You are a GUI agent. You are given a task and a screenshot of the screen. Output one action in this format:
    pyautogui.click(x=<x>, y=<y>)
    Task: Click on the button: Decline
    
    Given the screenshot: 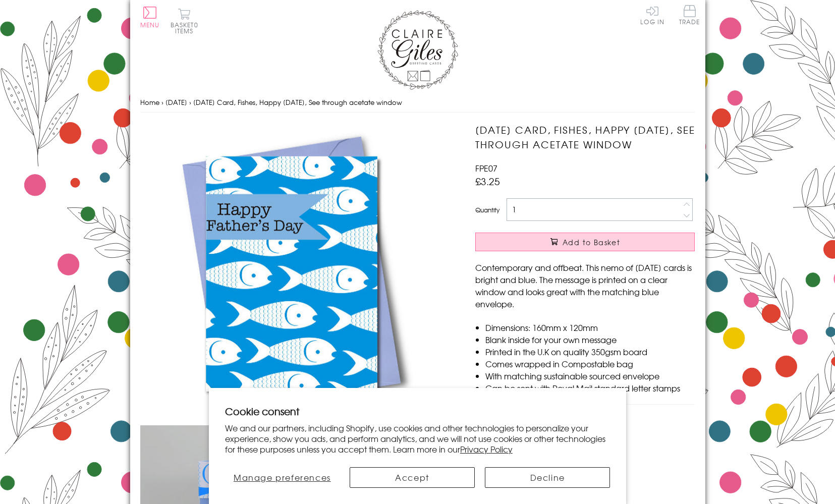 What is the action you would take?
    pyautogui.click(x=547, y=477)
    